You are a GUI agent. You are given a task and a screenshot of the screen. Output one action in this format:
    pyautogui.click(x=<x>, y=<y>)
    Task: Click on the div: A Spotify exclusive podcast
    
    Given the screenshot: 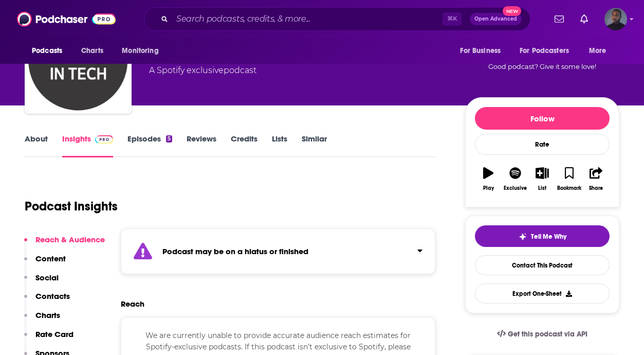 What is the action you would take?
    pyautogui.click(x=202, y=71)
    